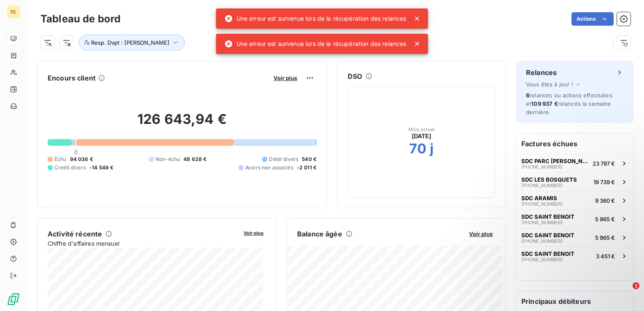  What do you see at coordinates (283, 159) in the screenshot?
I see `span: Débit divers` at bounding box center [283, 159].